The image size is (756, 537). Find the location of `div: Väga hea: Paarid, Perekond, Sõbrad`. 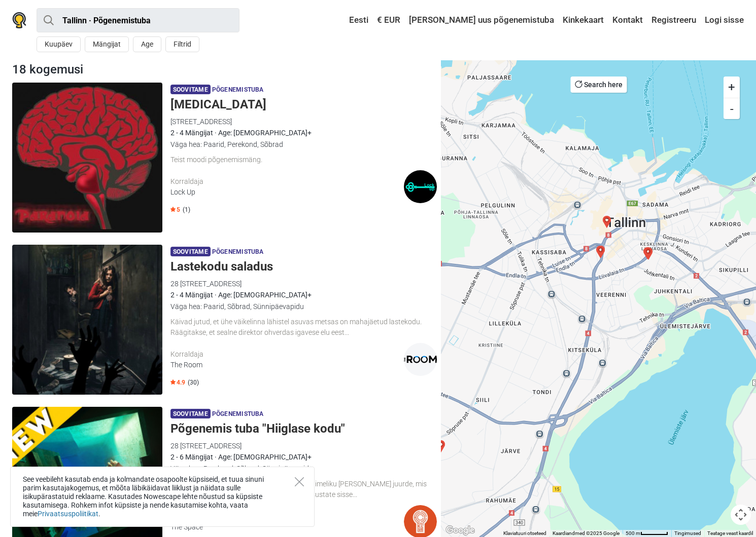

div: Väga hea: Paarid, Perekond, Sõbrad is located at coordinates (303, 144).